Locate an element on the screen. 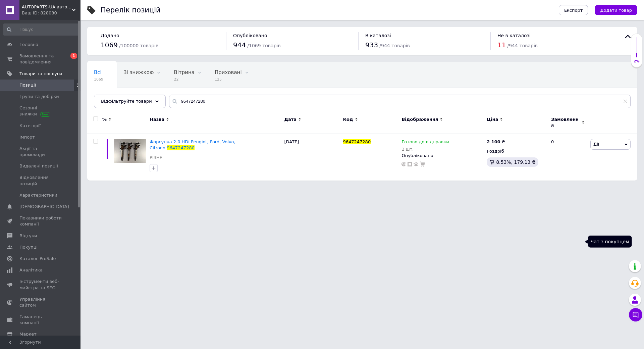 The width and height of the screenshot is (644, 349). span: Опубліковані is located at coordinates (111, 98).